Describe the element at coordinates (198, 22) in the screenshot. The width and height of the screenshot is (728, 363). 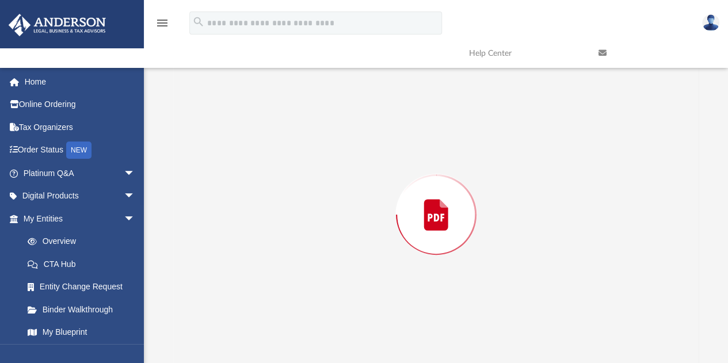
I see `i: search` at that location.